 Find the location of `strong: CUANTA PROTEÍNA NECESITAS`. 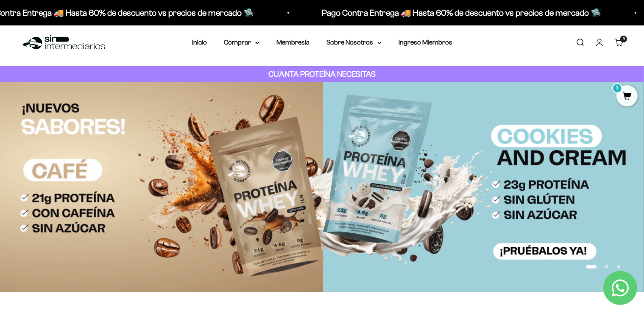

strong: CUANTA PROTEÍNA NECESITAS is located at coordinates (322, 74).